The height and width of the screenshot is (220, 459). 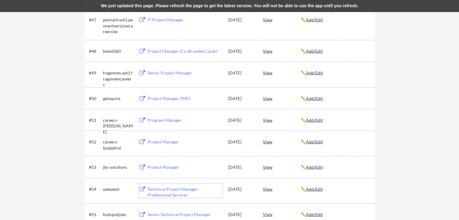 I want to click on div: jbs-solutions, so click(x=118, y=167).